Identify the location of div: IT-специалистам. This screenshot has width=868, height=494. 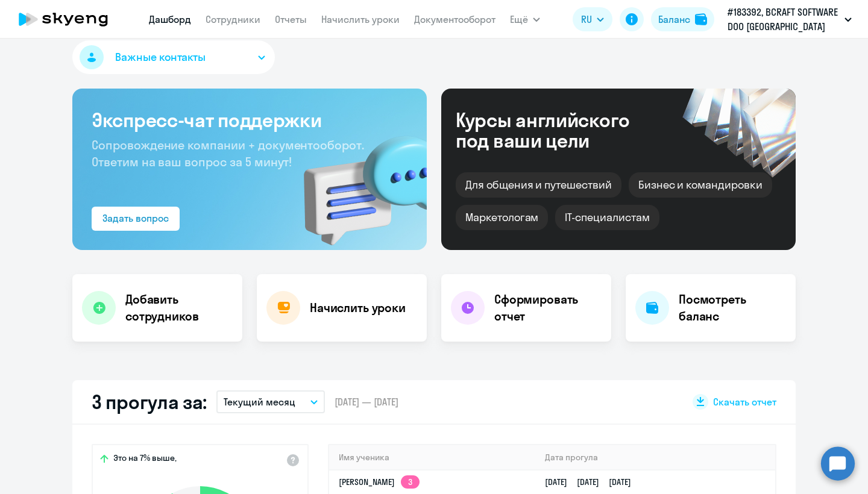
(607, 217).